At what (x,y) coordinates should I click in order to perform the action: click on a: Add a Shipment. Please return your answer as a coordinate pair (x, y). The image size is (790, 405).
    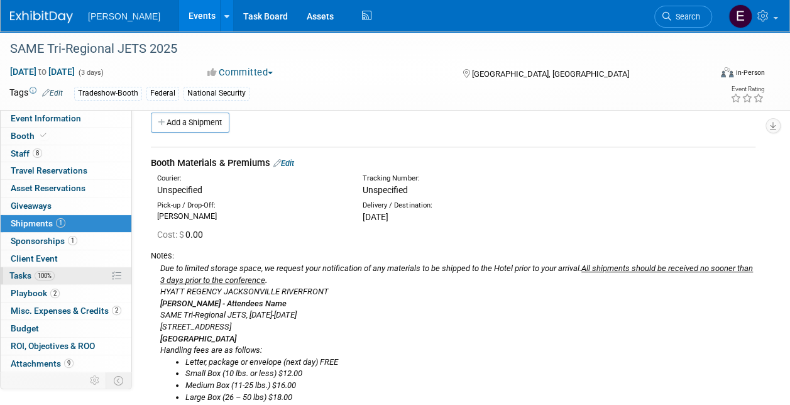
    Looking at the image, I should click on (190, 123).